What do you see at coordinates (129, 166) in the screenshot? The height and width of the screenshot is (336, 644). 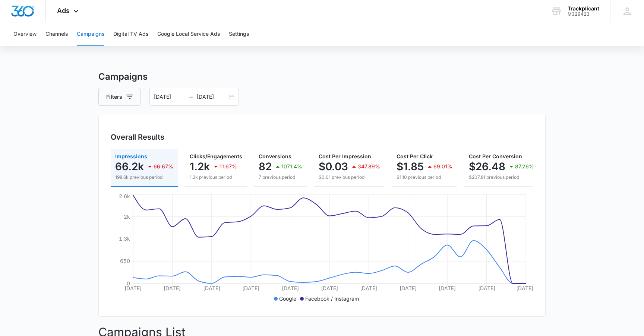 I see `p: 66.2k` at bounding box center [129, 166].